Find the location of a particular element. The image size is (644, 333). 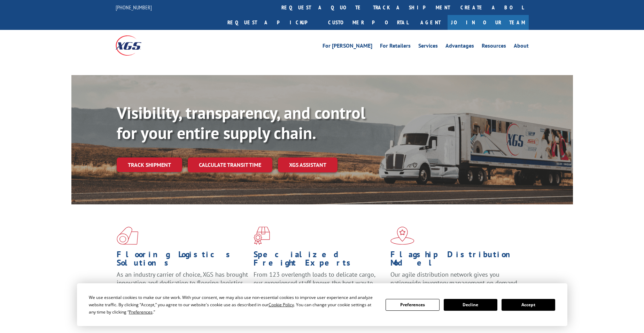

a: About is located at coordinates (521, 47).